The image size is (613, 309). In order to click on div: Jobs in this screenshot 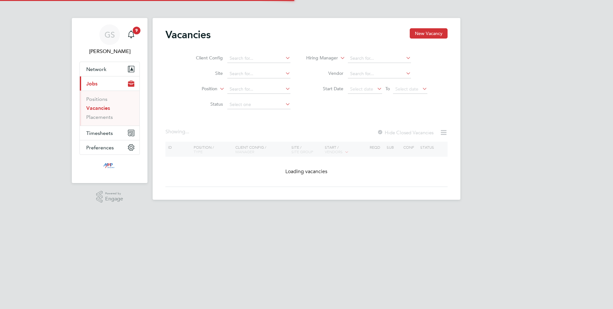, I will do `click(110, 108)`.